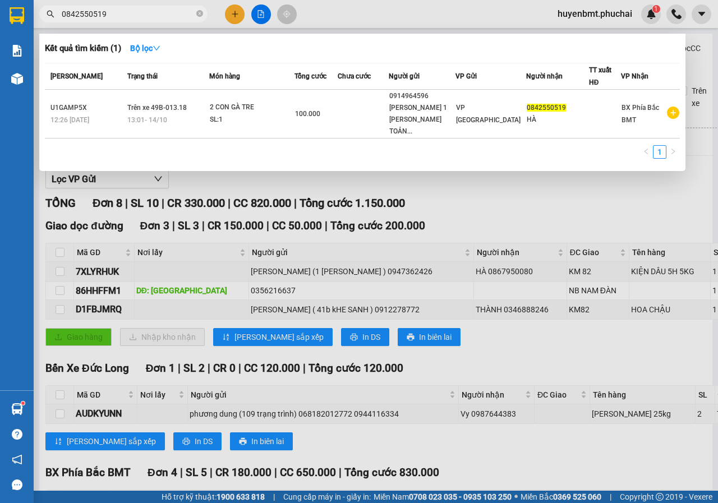 The width and height of the screenshot is (718, 503). Describe the element at coordinates (635, 76) in the screenshot. I see `span: VP Nhận` at that location.